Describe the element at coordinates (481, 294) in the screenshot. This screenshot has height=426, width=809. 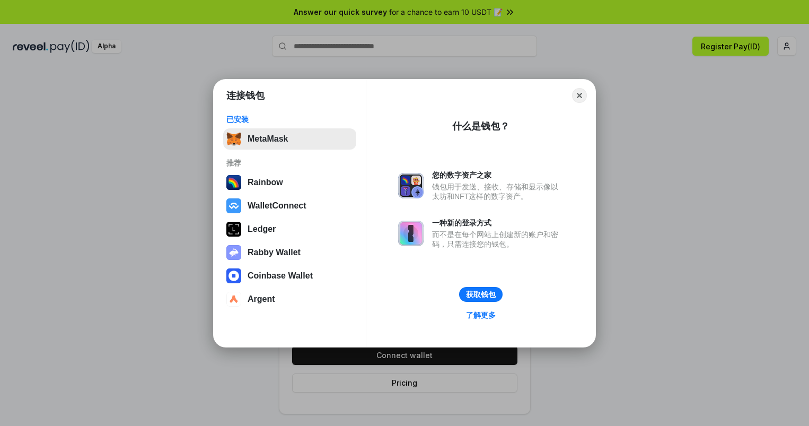
I see `button: 获取钱包` at that location.